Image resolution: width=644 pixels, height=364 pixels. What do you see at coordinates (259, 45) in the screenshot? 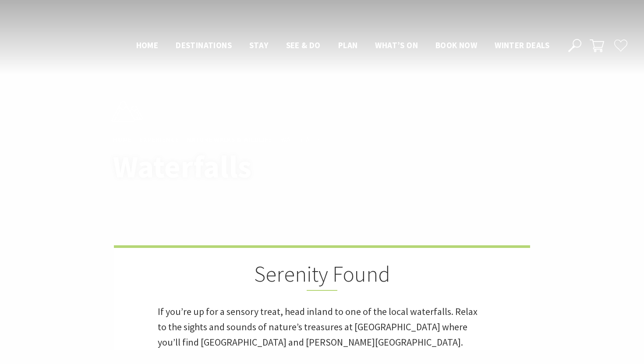
I see `span: Stay` at bounding box center [259, 45].